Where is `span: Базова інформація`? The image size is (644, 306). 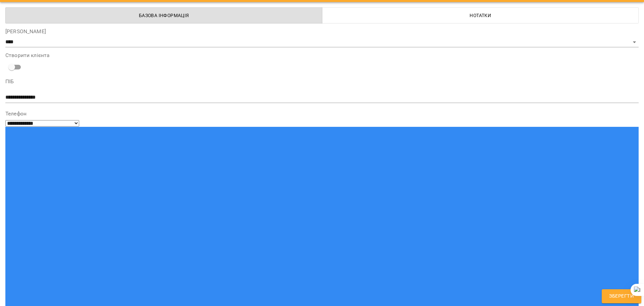
span: Базова інформація is located at coordinates (164, 15).